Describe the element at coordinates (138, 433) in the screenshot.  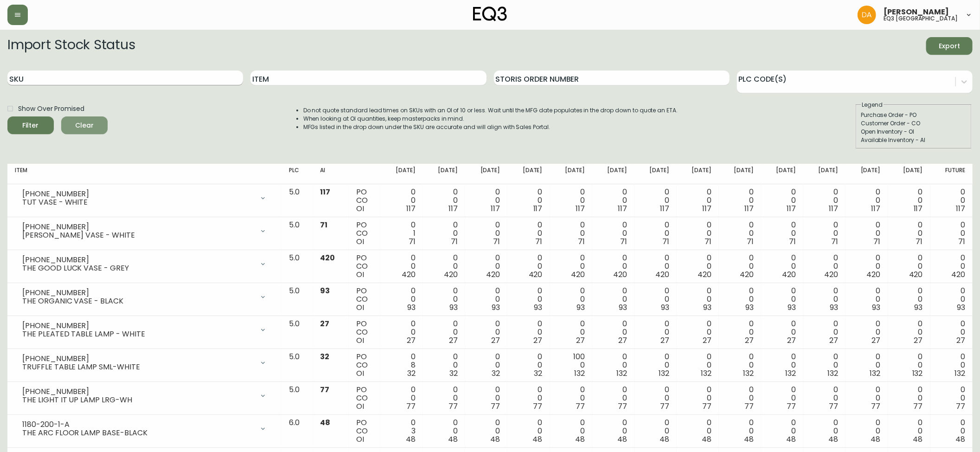
I see `div: THE ARC FLOOR LAMP BASE-BLACK` at that location.